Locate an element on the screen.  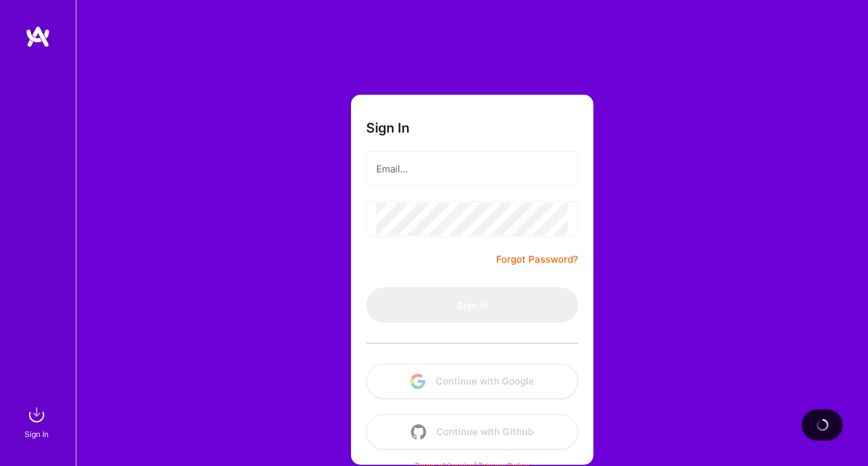
button: Continue with Github is located at coordinates (472, 432).